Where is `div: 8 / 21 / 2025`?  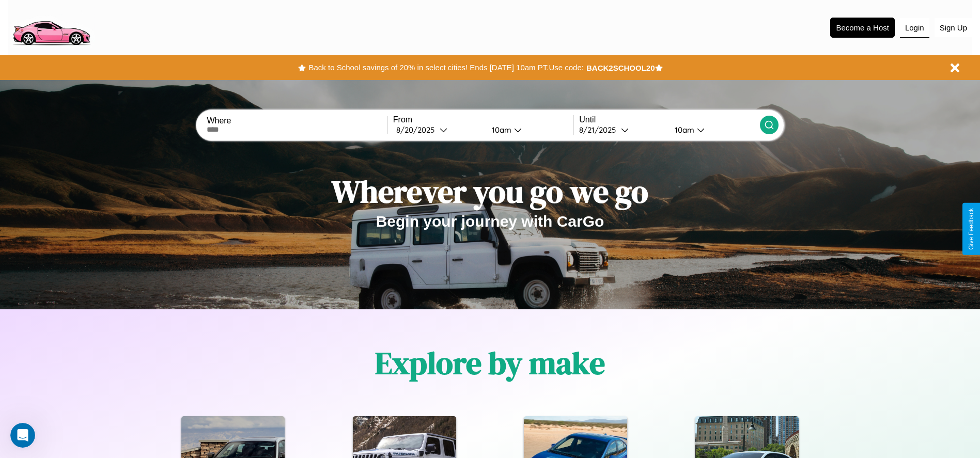
div: 8 / 21 / 2025 is located at coordinates (599, 129).